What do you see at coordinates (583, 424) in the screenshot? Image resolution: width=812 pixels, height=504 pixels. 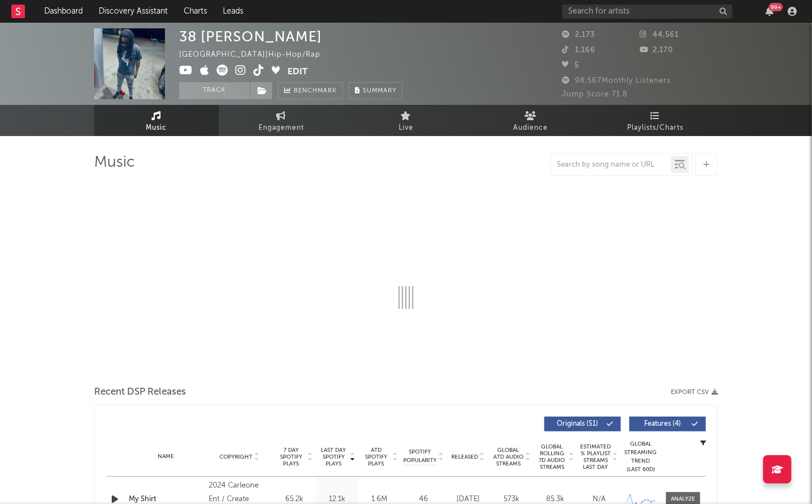 I see `button: Originals(51)` at bounding box center [583, 424].